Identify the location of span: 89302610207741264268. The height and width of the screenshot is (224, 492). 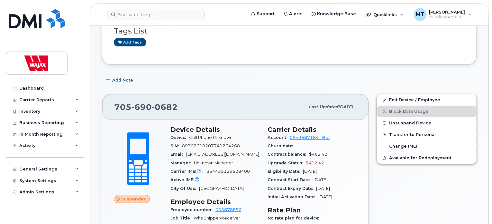
(211, 145).